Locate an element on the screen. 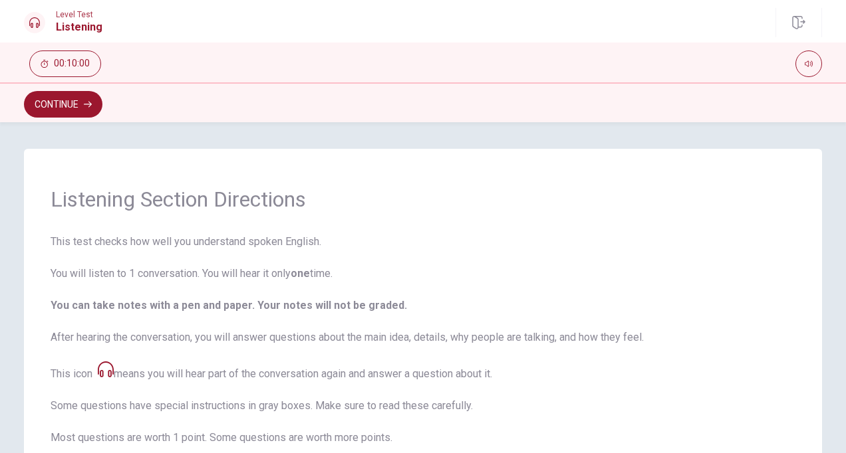 Image resolution: width=846 pixels, height=453 pixels. h1: Listening is located at coordinates (79, 27).